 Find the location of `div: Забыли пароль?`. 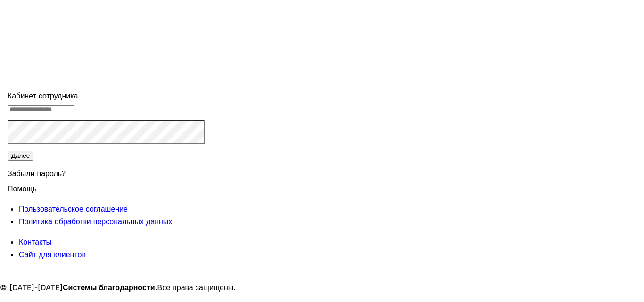

div: Забыли пароль? is located at coordinates (106, 172).